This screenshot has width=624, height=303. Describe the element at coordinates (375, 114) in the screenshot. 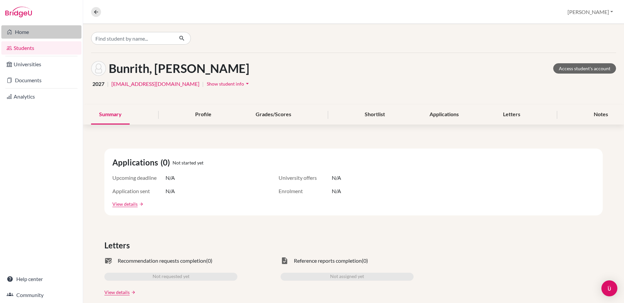

I see `div: Shortlist` at that location.